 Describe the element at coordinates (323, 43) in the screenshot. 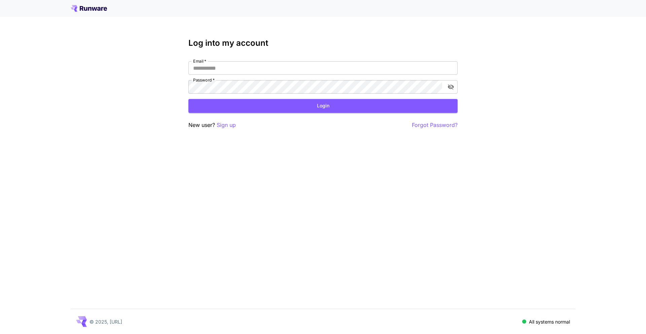

I see `h3: Log into my account` at that location.